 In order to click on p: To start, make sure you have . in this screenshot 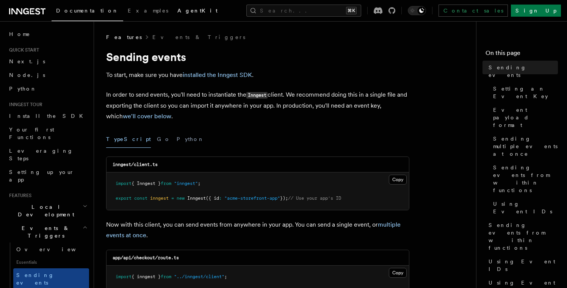, I will do `click(258, 75)`.